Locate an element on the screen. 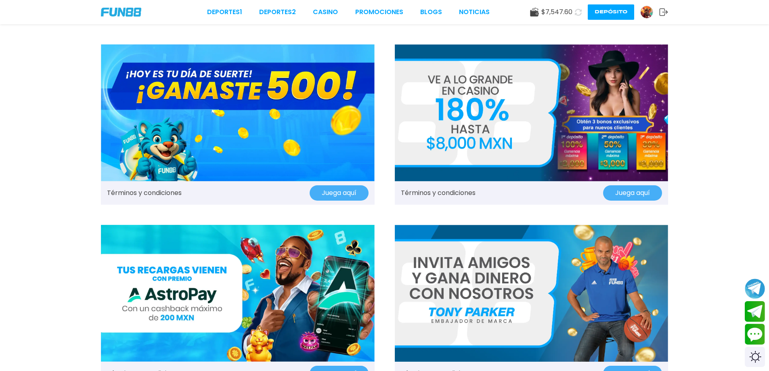 This screenshot has width=769, height=371. button: Depósito is located at coordinates (611, 12).